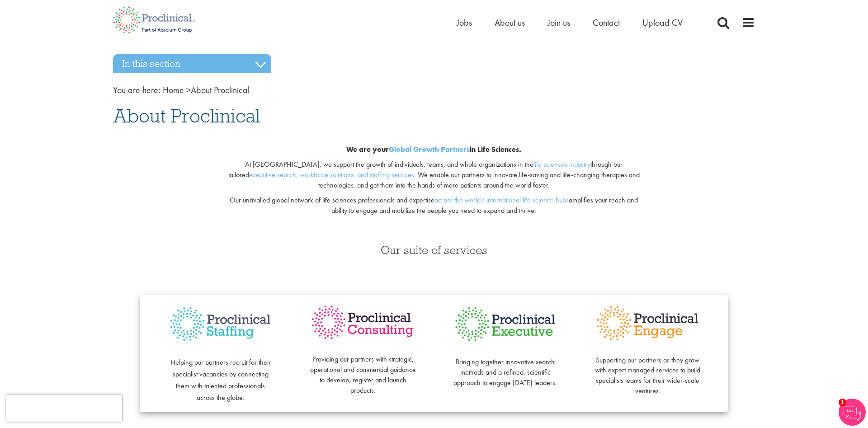 This screenshot has width=868, height=428. What do you see at coordinates (559, 23) in the screenshot?
I see `span: Join us` at bounding box center [559, 23].